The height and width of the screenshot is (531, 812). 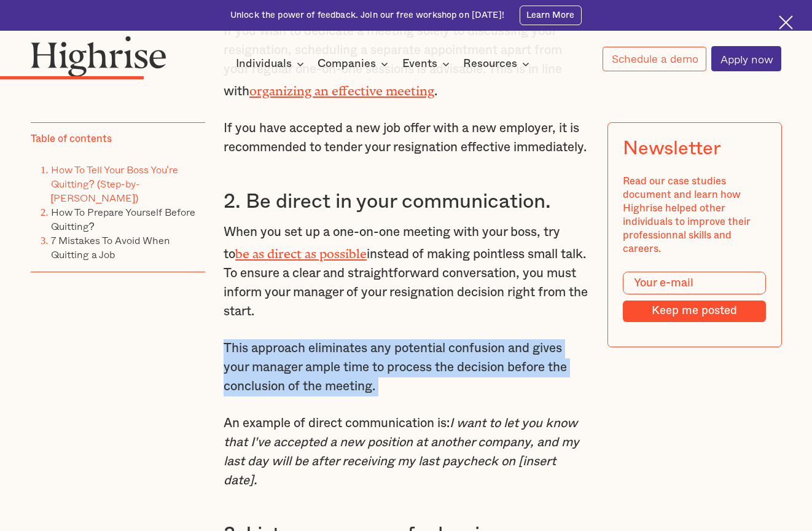 I want to click on p: If you have accepted a new job offer with a new employer, it is recommended to tender your resign..., so click(x=406, y=138).